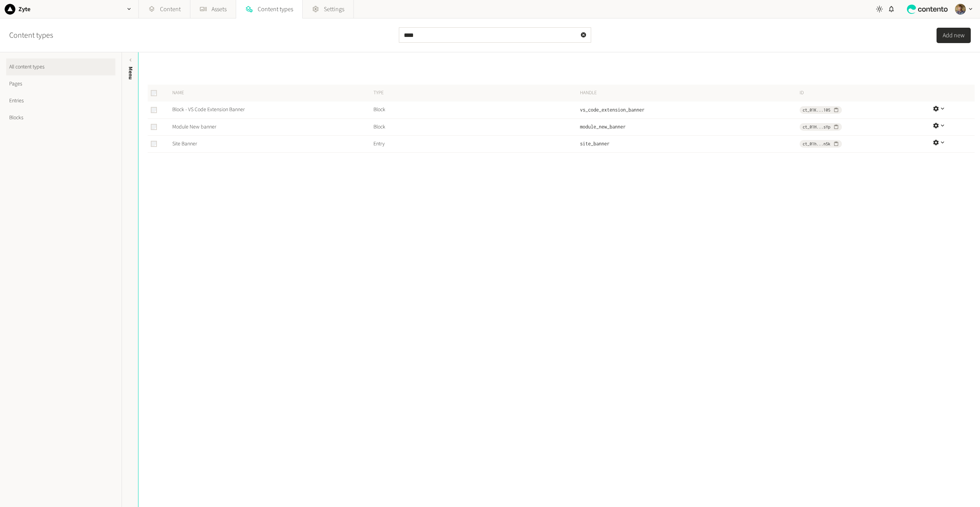 The image size is (980, 507). What do you see at coordinates (61, 117) in the screenshot?
I see `a: Blocks` at bounding box center [61, 117].